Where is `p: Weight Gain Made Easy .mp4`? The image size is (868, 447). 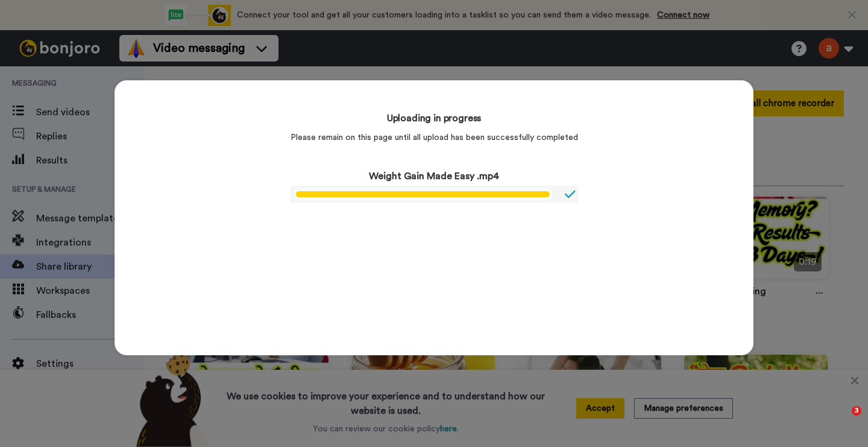 p: Weight Gain Made Easy .mp4 is located at coordinates (434, 176).